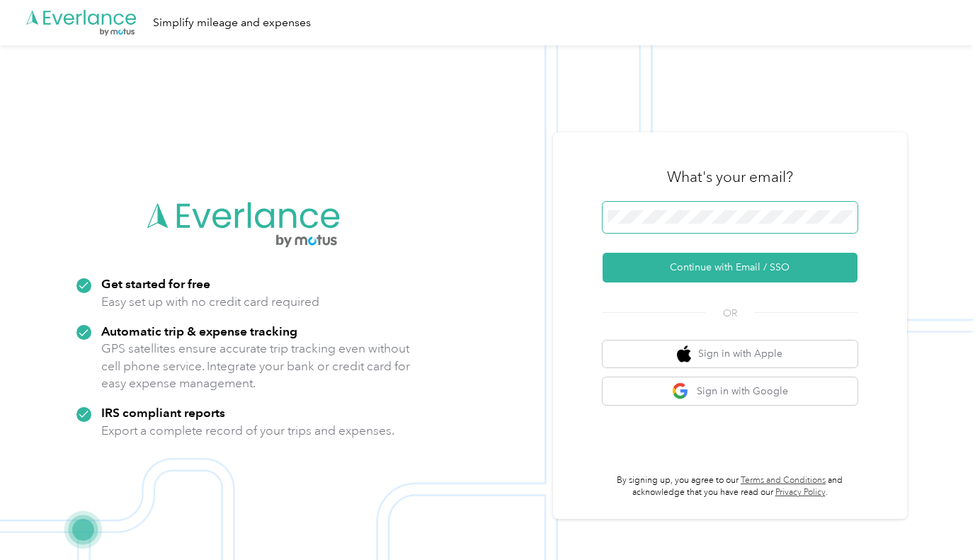 This screenshot has width=980, height=560. What do you see at coordinates (231, 23) in the screenshot?
I see `div: Simplify mileage and expenses` at bounding box center [231, 23].